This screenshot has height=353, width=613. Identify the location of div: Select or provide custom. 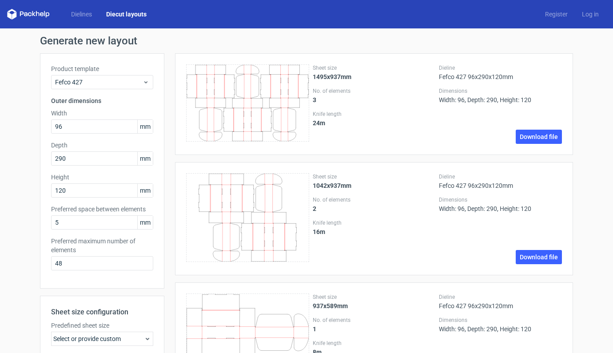
(102, 339).